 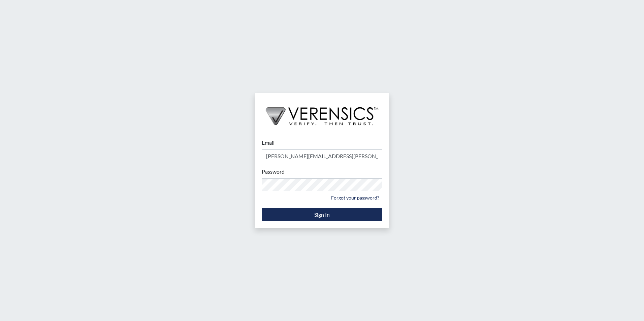 I want to click on input: Email, so click(x=322, y=156).